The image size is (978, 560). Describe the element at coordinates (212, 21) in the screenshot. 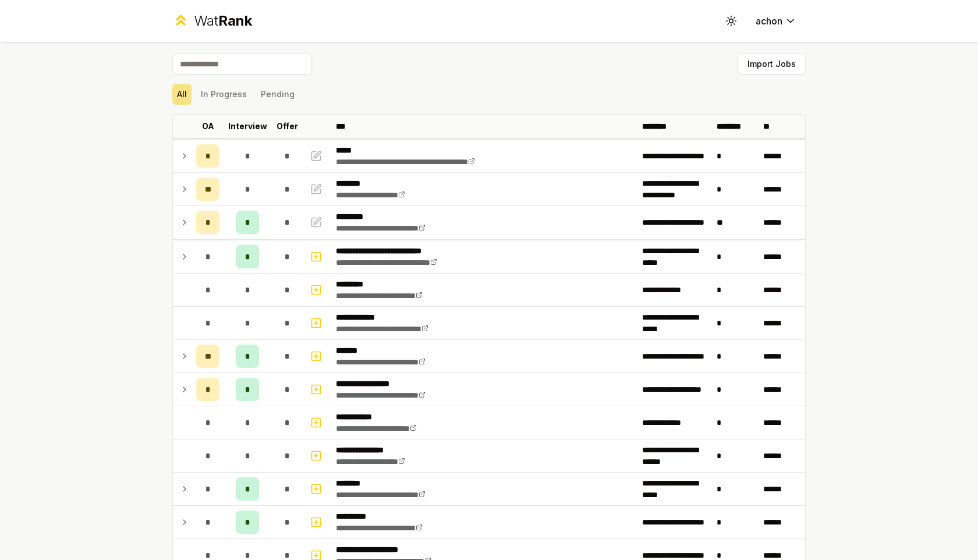

I see `a: WatRank` at that location.